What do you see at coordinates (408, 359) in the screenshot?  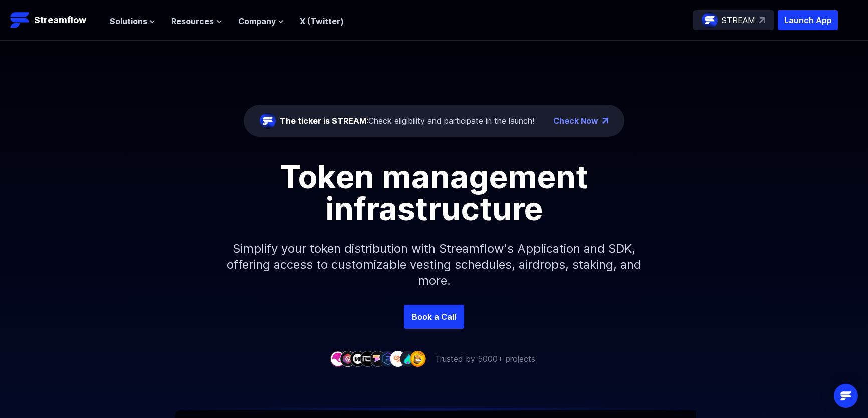 I see `img: company-8` at bounding box center [408, 359].